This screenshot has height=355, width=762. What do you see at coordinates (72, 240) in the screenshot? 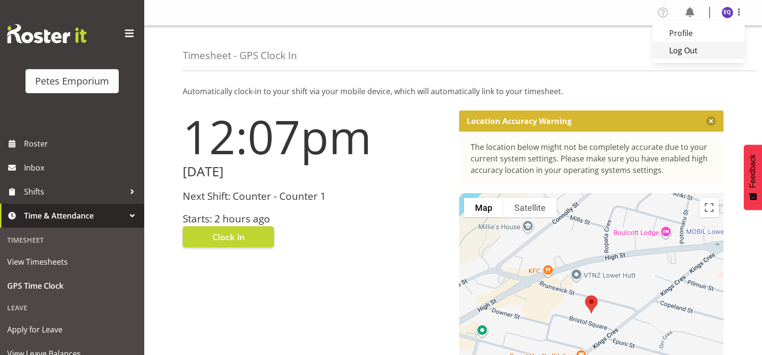
I see `div: Timesheet` at bounding box center [72, 240].